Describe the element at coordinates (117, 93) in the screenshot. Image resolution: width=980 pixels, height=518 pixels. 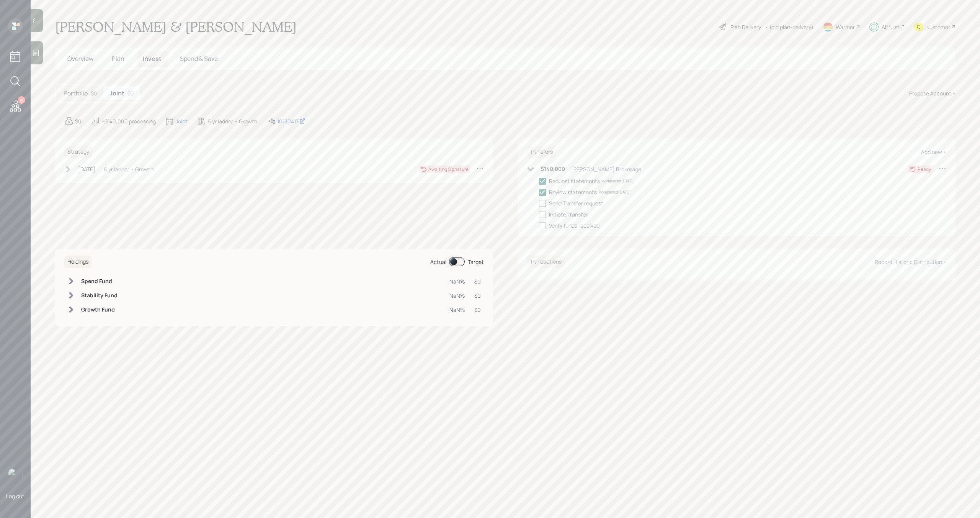
I see `h5: Joint` at that location.